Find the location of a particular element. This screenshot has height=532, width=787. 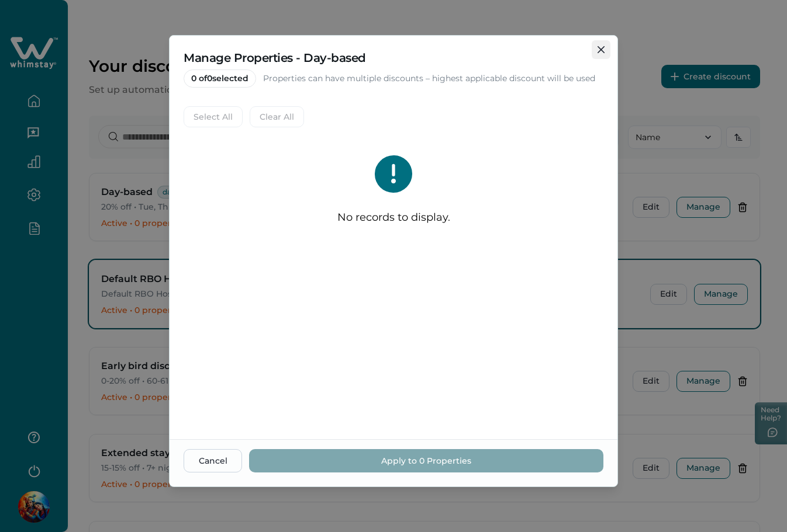

button: Cancel is located at coordinates (213, 461).